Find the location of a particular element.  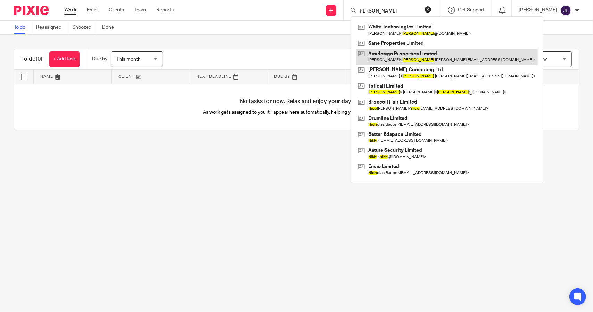

a: To do is located at coordinates (22, 27).